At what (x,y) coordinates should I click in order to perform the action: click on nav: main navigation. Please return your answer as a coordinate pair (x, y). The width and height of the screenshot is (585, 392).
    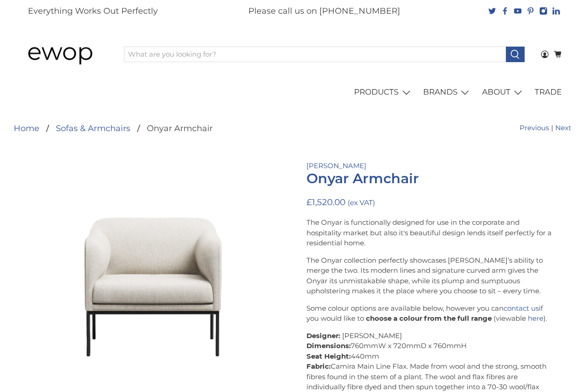
    Looking at the image, I should click on (293, 92).